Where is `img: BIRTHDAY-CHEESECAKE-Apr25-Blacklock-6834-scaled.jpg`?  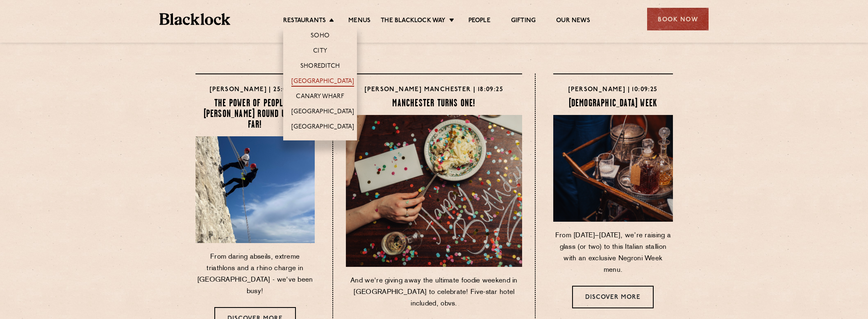
img: BIRTHDAY-CHEESECAKE-Apr25-Blacklock-6834-scaled.jpg is located at coordinates (434, 191).